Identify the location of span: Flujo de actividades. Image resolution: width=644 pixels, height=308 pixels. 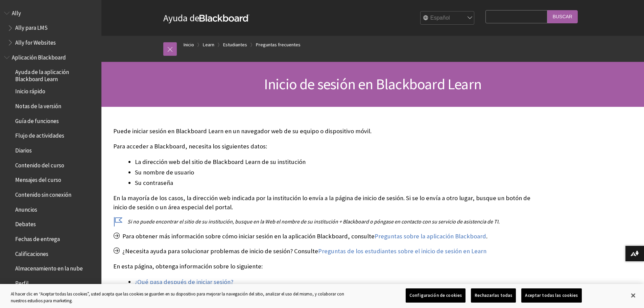
(40, 134).